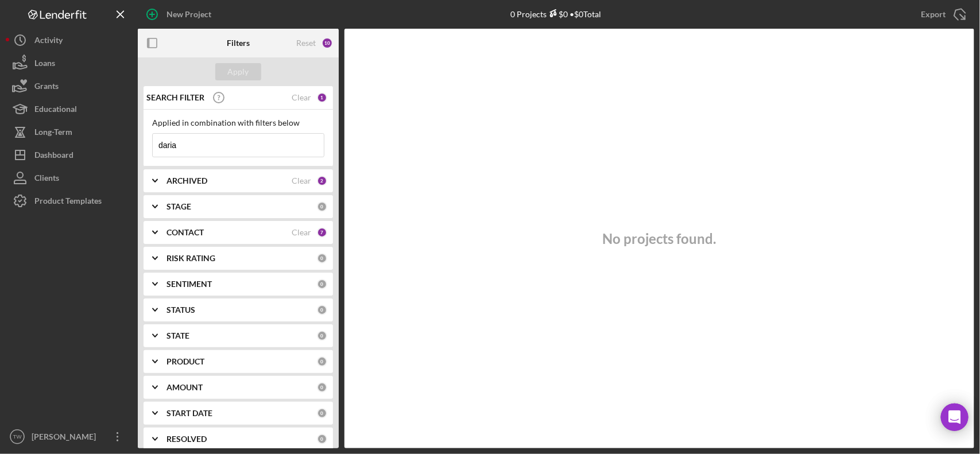 This screenshot has width=980, height=454. What do you see at coordinates (187, 181) in the screenshot?
I see `b: ARCHIVED` at bounding box center [187, 181].